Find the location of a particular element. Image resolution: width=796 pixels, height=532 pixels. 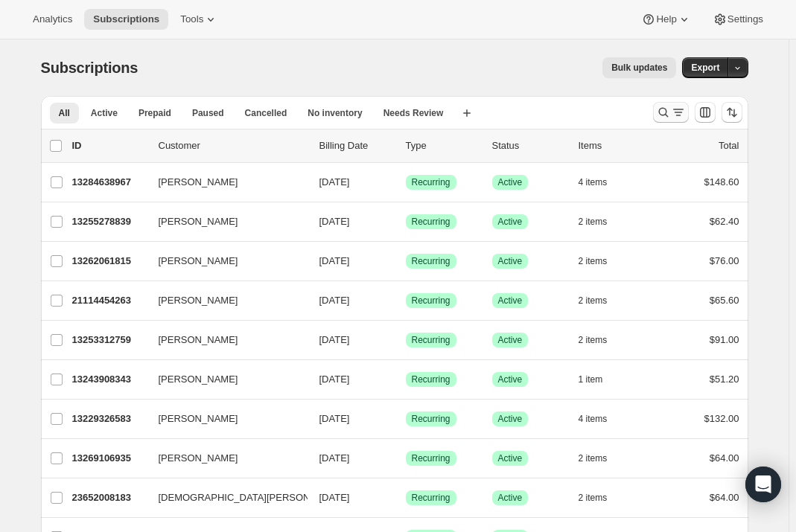

span: Tools is located at coordinates (191, 19).